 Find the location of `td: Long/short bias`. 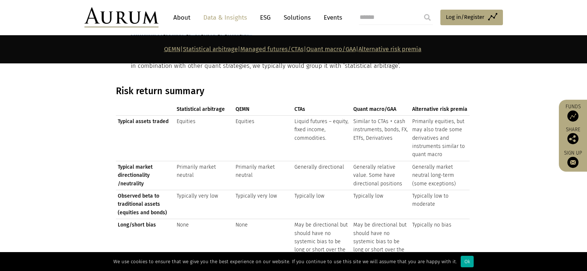

td: Long/short bias is located at coordinates (145, 241).